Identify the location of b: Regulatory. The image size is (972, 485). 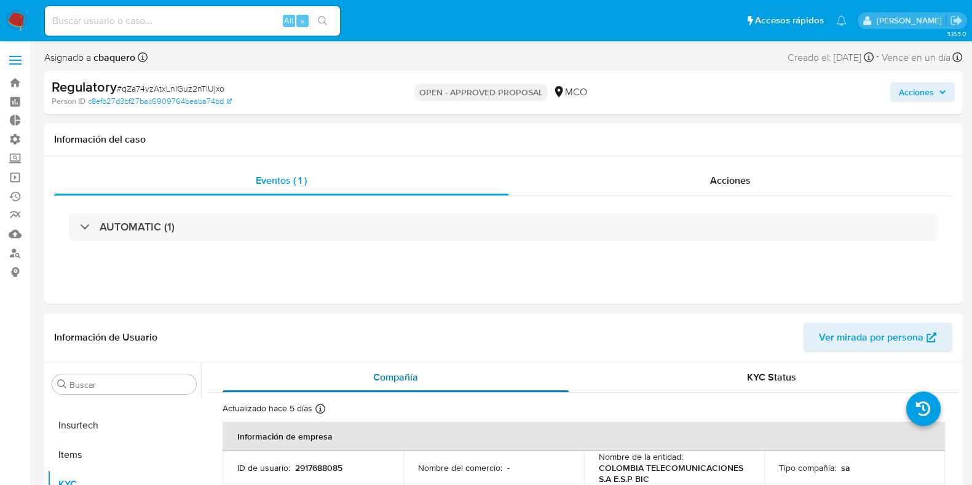
(84, 87).